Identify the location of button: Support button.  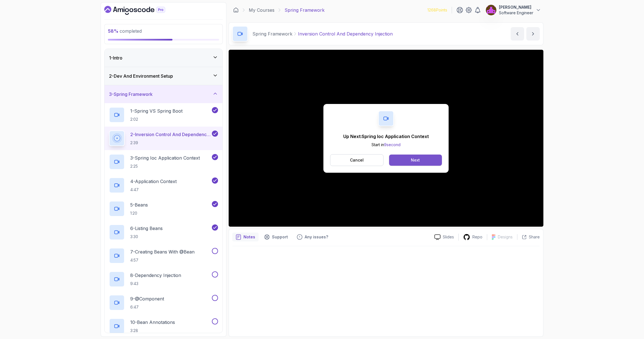
(276, 237).